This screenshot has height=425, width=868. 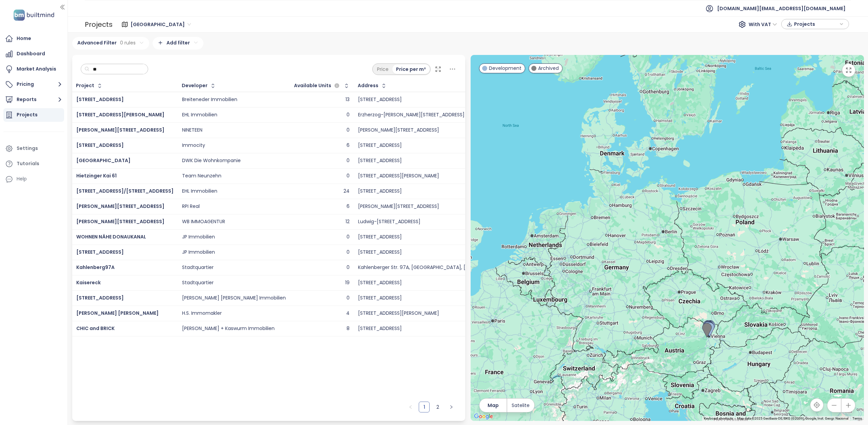 What do you see at coordinates (194, 145) in the screenshot?
I see `div: Immocity` at bounding box center [194, 145].